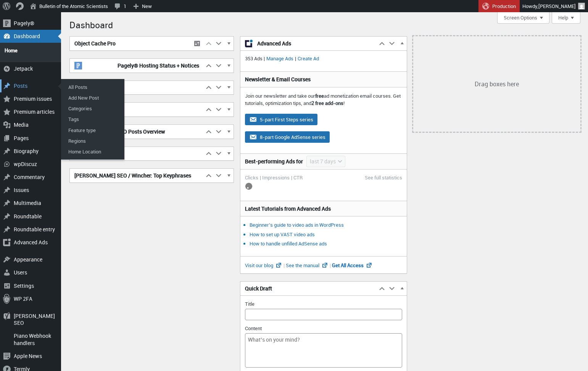 The height and width of the screenshot is (371, 588). Describe the element at coordinates (93, 98) in the screenshot. I see `a: Add New Post` at that location.